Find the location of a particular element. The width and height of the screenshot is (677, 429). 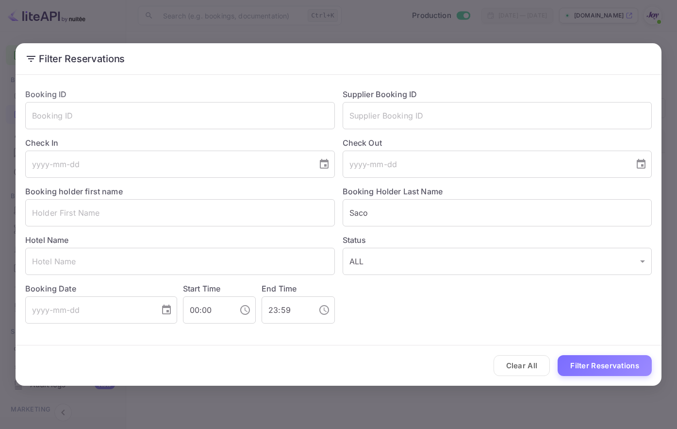

label: Status is located at coordinates (498, 240).